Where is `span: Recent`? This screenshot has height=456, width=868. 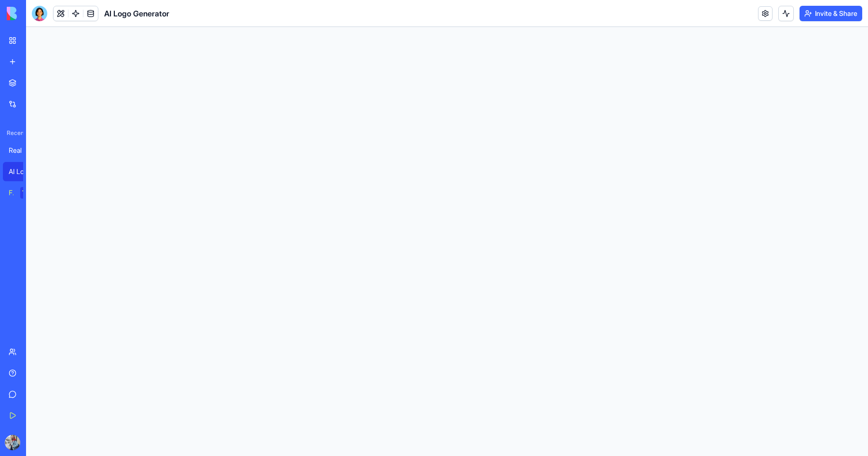
span: Recent is located at coordinates (13, 133).